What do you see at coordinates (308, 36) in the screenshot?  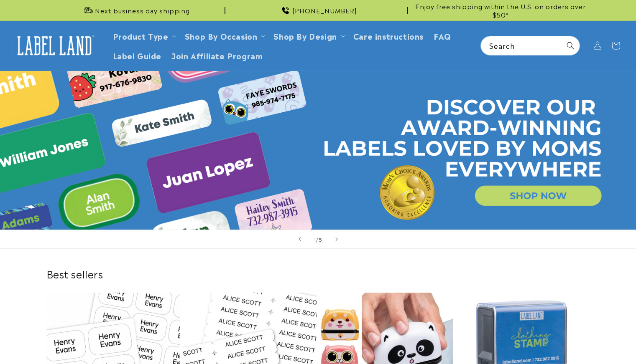 I see `summary: Shop By Design` at bounding box center [308, 36].